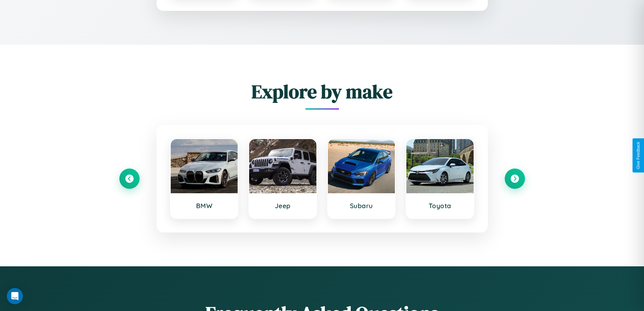 The image size is (644, 311). I want to click on h3: BMW, so click(204, 206).